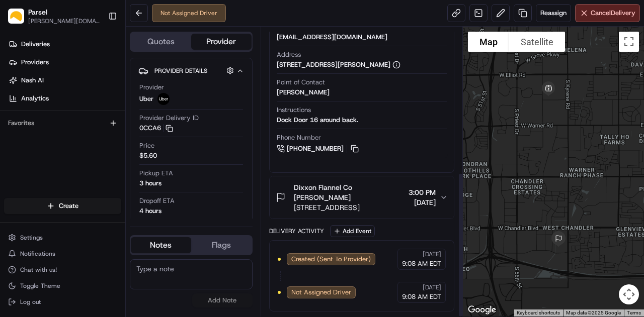 This screenshot has width=644, height=317. I want to click on span: Deliveries, so click(35, 44).